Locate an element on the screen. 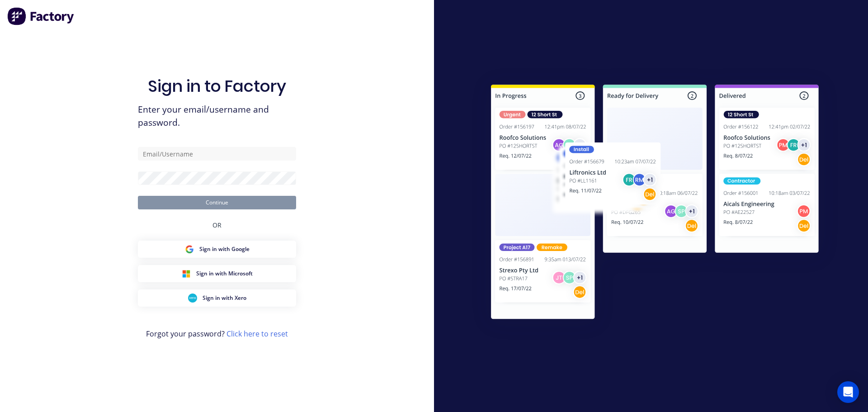 The width and height of the screenshot is (868, 412). img: Factory is located at coordinates (41, 16).